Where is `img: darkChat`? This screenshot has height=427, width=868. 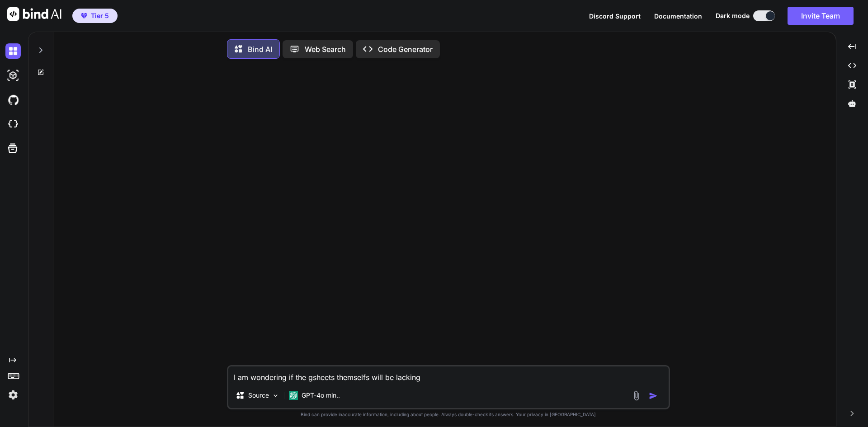
img: darkChat is located at coordinates (13, 51).